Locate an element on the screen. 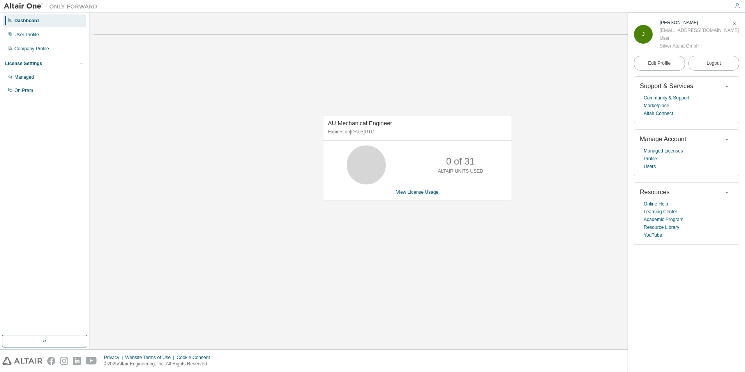 Image resolution: width=745 pixels, height=372 pixels. img: linkedin.svg is located at coordinates (77, 360).